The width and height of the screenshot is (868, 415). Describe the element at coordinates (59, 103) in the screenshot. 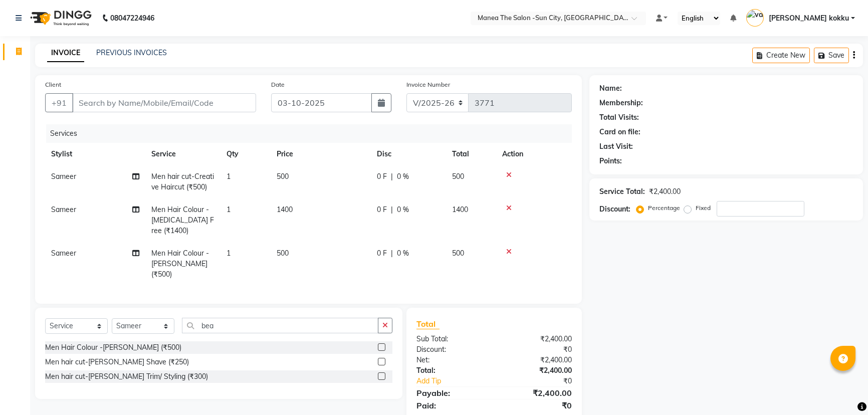

I see `button: +91` at that location.